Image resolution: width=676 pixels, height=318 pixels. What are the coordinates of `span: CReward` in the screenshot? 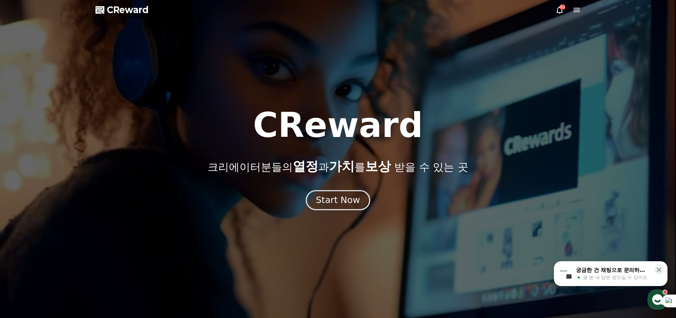 It's located at (128, 10).